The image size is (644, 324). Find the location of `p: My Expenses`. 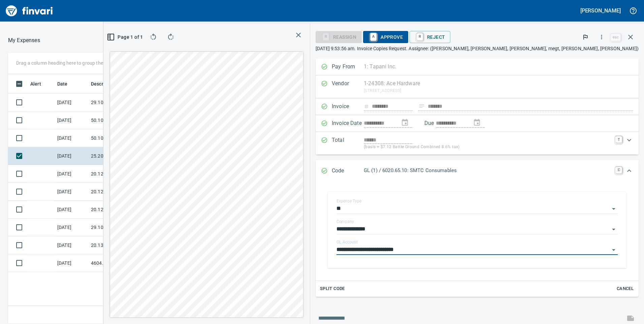

p: My Expenses is located at coordinates (24, 41).